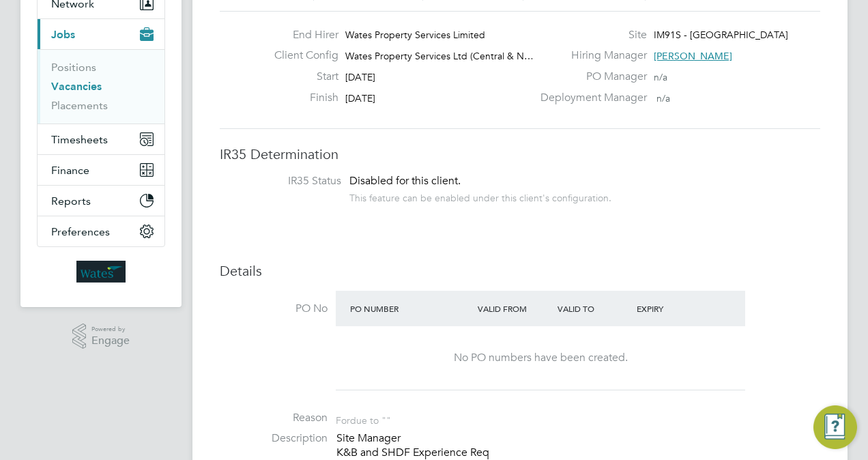  What do you see at coordinates (70, 170) in the screenshot?
I see `span: Finance` at bounding box center [70, 170].